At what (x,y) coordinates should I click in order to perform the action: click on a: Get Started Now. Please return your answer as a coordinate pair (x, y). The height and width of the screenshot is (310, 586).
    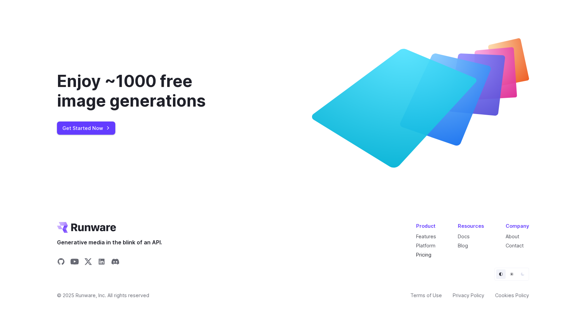
    Looking at the image, I should click on (86, 128).